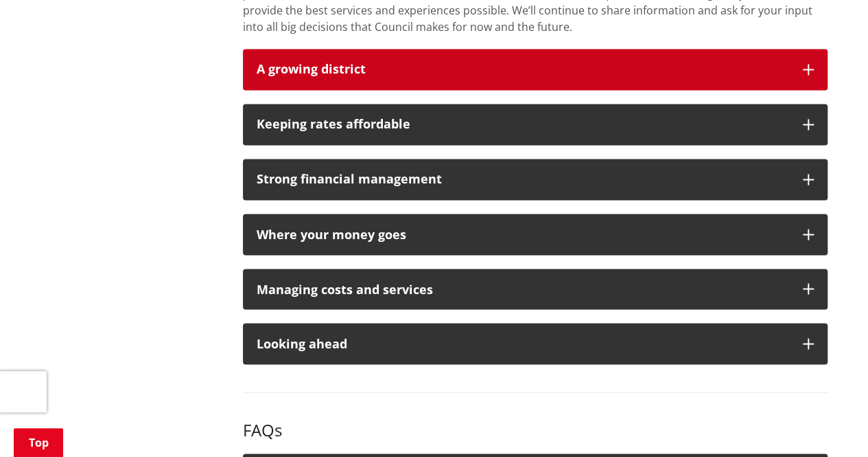 This screenshot has height=457, width=868. I want to click on button: Where your money goes, so click(536, 234).